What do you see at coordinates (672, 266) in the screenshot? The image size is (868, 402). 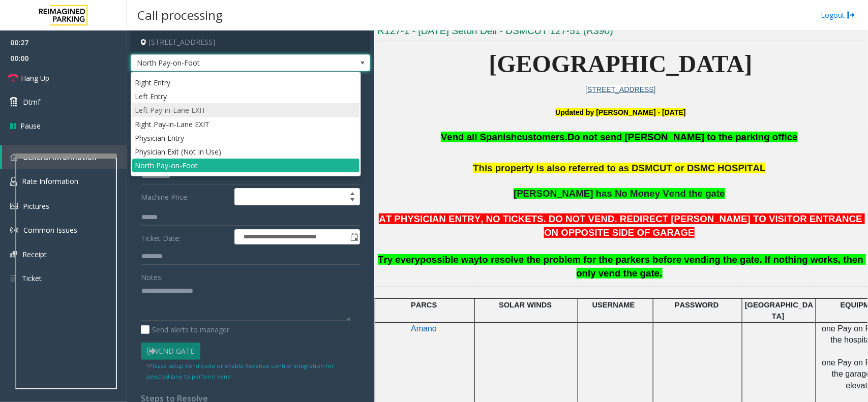 I see `span: to resolve the problem for the parkers before vending the gate. If nothing works, then only vend ...` at bounding box center [672, 266].